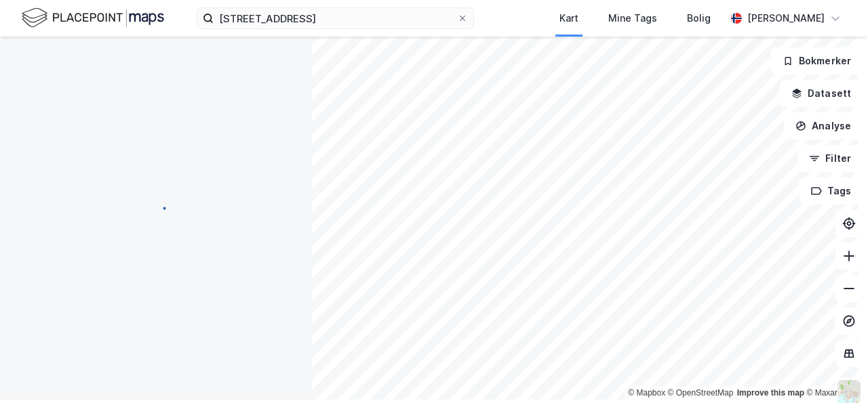  I want to click on img: logo.f888ab2527a4732fd821a326f86c7f29.svg, so click(93, 18).